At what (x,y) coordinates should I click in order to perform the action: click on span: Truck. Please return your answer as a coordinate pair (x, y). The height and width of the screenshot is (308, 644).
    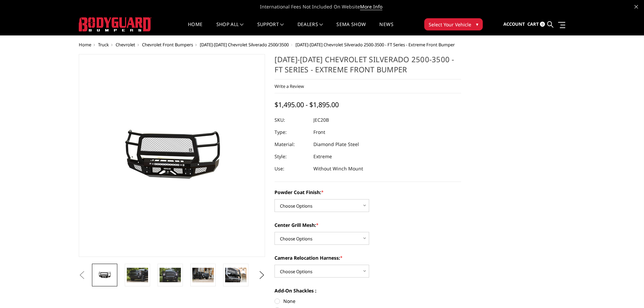
    Looking at the image, I should click on (103, 45).